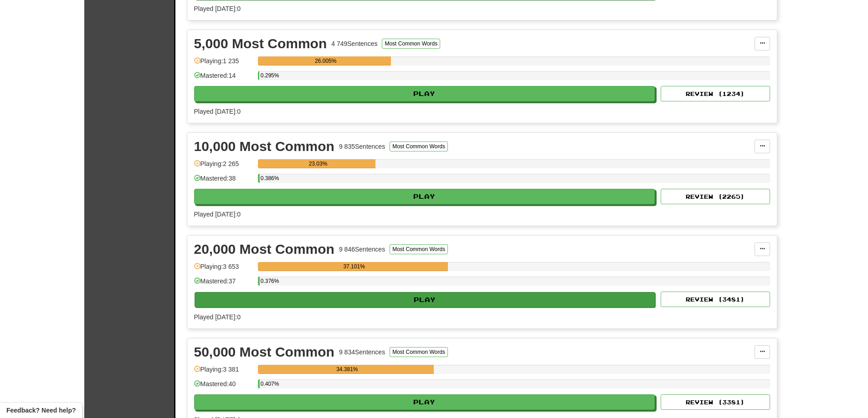  What do you see at coordinates (715, 300) in the screenshot?
I see `button: Review (3481)` at bounding box center [715, 300].